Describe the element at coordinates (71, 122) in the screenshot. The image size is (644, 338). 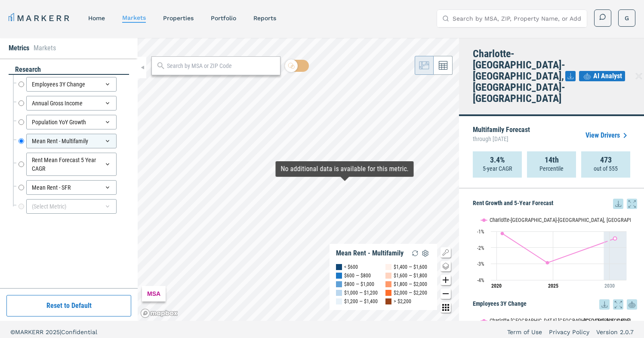
I see `div: Population YoY Growth` at that location.